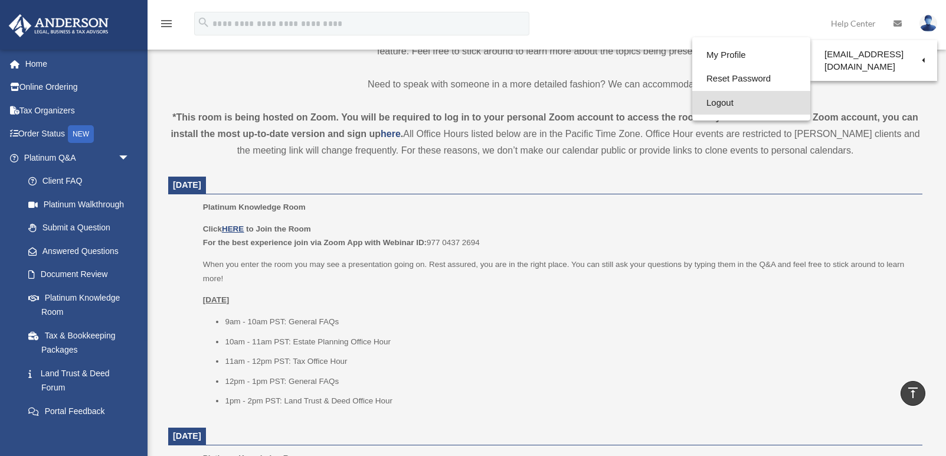 The width and height of the screenshot is (946, 456). Describe the element at coordinates (82, 411) in the screenshot. I see `a: Portal Feedback` at that location.